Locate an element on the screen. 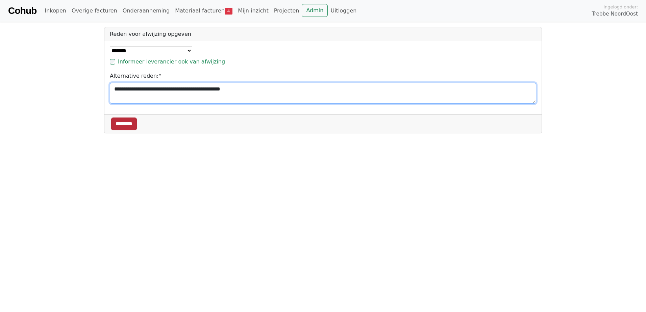 This screenshot has height=312, width=646. span: Trebbe NoordOost is located at coordinates (615, 14).